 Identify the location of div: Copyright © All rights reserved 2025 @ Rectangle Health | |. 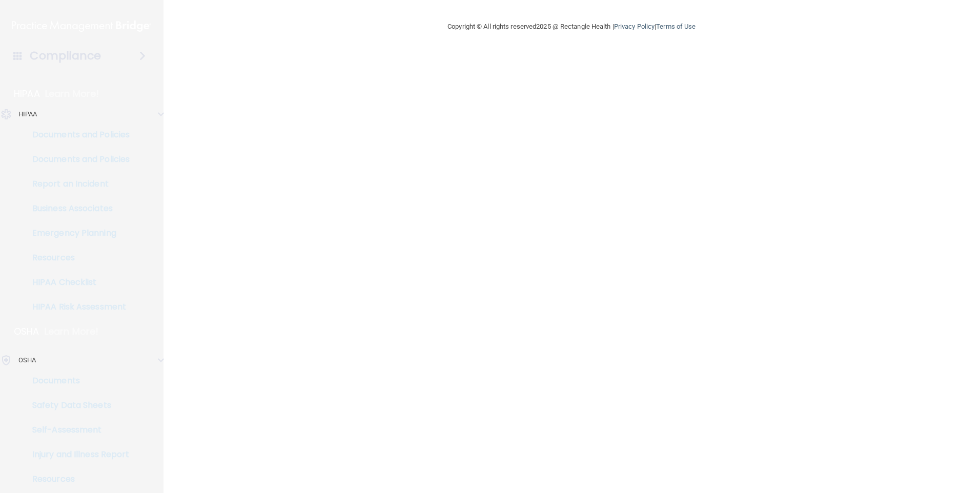
(571, 27).